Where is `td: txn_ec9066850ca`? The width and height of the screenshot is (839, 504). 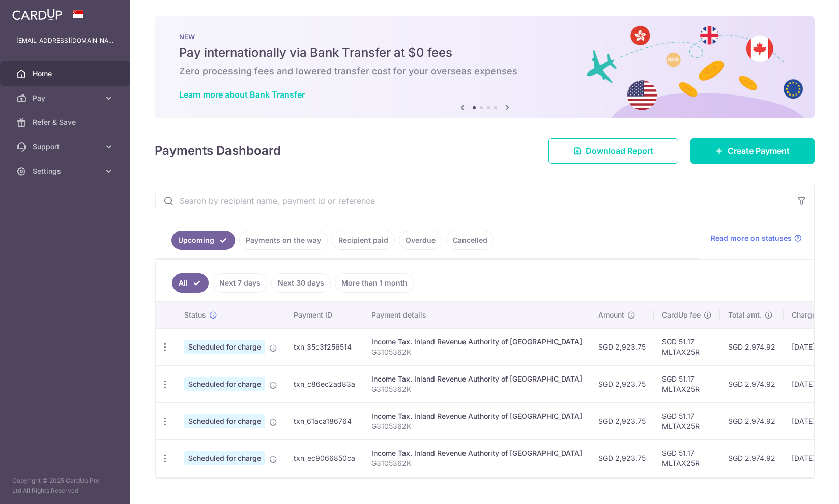 td: txn_ec9066850ca is located at coordinates (324, 458).